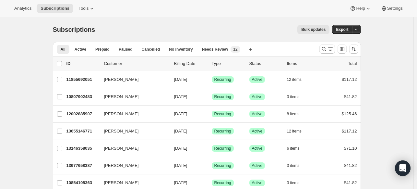 The height and width of the screenshot is (189, 417). I want to click on p: 10854105363, so click(83, 182).